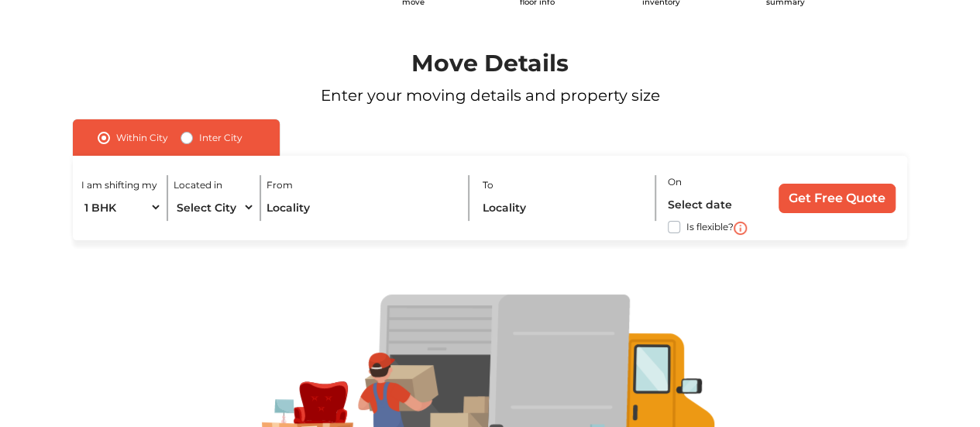  What do you see at coordinates (490, 64) in the screenshot?
I see `h1: Move Details` at bounding box center [490, 64].